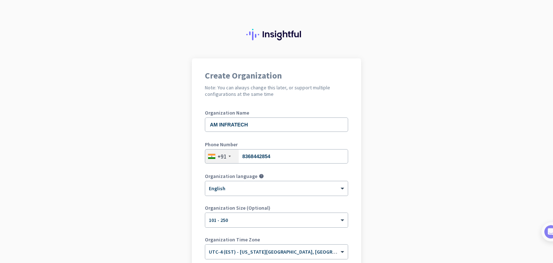 This screenshot has width=553, height=263. I want to click on label: Phone Number, so click(277, 144).